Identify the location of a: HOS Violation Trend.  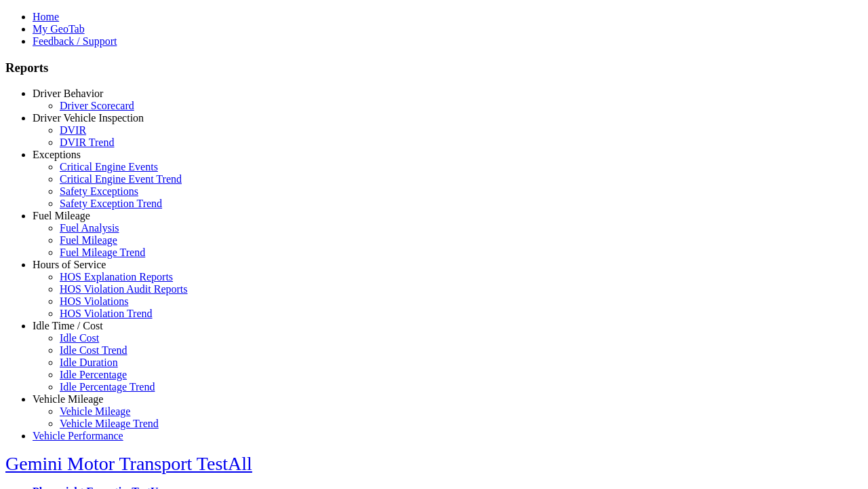
(106, 313).